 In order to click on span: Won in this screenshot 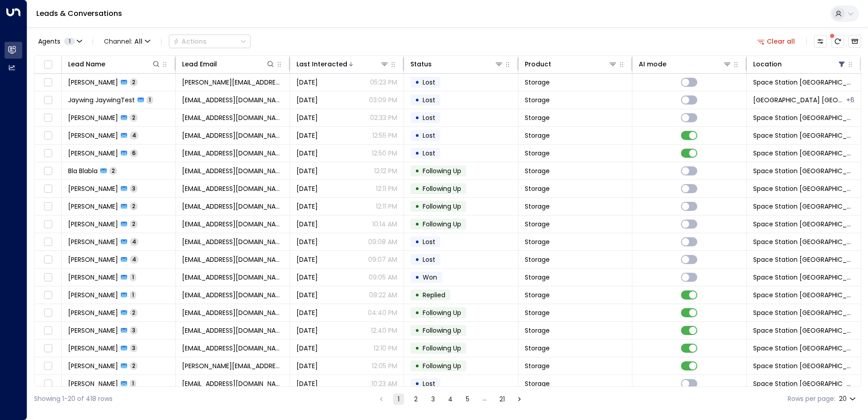, I will do `click(430, 277)`.